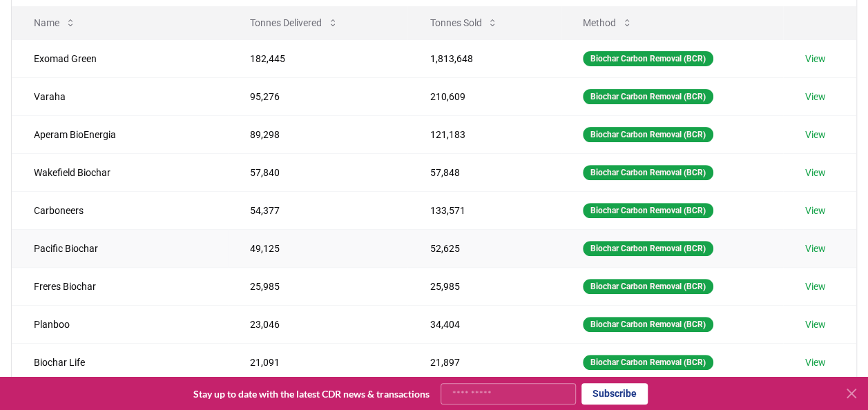 The height and width of the screenshot is (410, 868). Describe the element at coordinates (483, 248) in the screenshot. I see `td: 52,625` at that location.